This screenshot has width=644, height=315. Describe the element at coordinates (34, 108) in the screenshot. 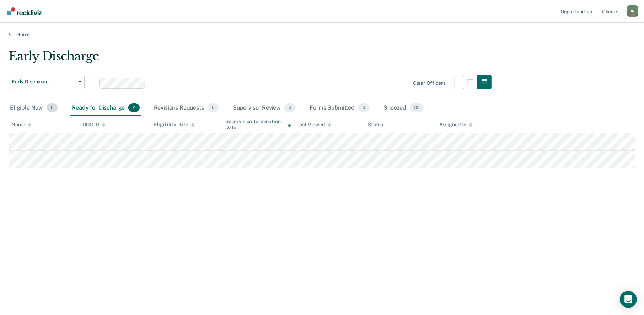

I see `div: Eligible Now0` at that location.